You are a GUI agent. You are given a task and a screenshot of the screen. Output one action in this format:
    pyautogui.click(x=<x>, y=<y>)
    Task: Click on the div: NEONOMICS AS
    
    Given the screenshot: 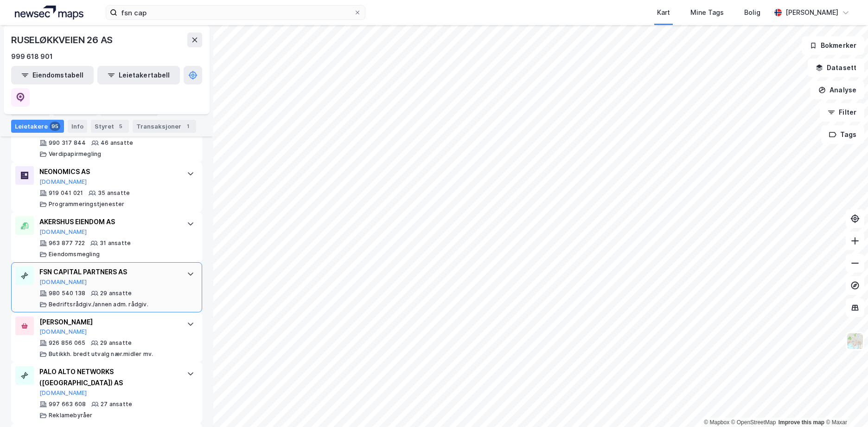 What is the action you would take?
    pyautogui.click(x=108, y=172)
    